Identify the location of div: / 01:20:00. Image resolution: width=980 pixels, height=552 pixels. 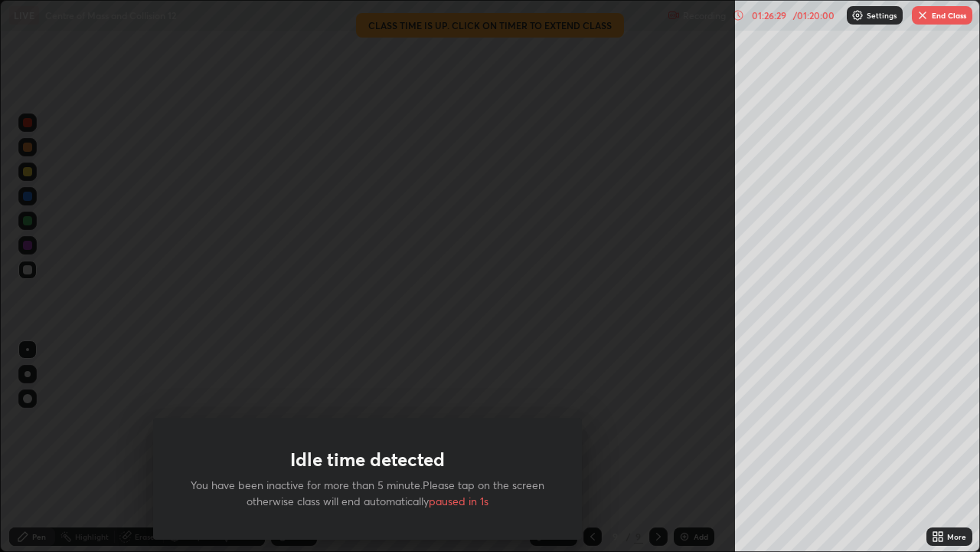
(814, 16).